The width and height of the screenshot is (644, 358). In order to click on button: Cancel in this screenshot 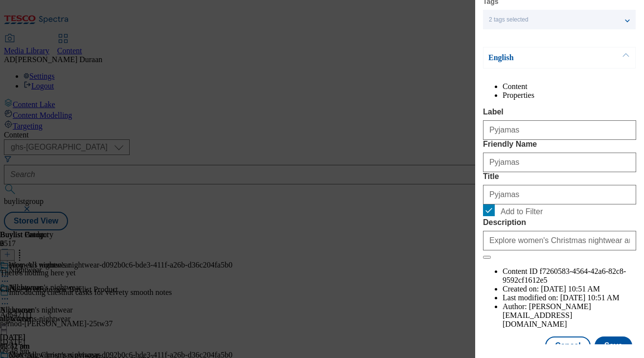, I will do `click(568, 346)`.